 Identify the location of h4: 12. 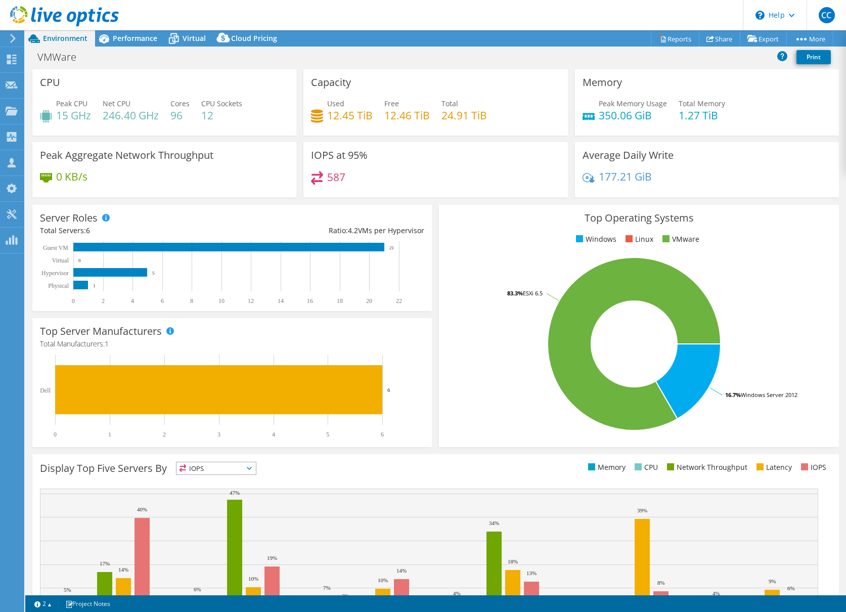
(221, 115).